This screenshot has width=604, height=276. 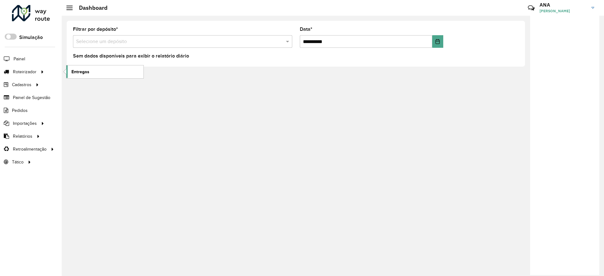 I want to click on label: Data, so click(x=306, y=29).